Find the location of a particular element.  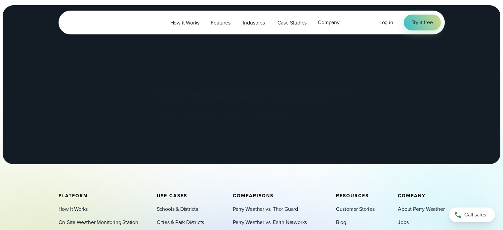

a: Call sales is located at coordinates (472, 215).